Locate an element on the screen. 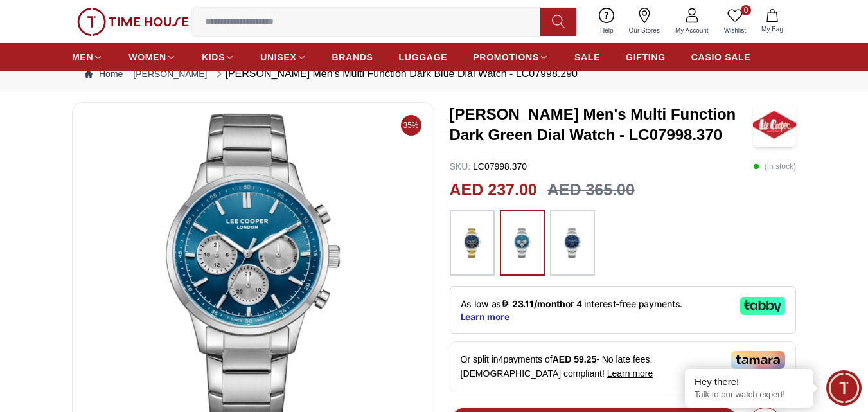  span: 0 is located at coordinates (746, 10).